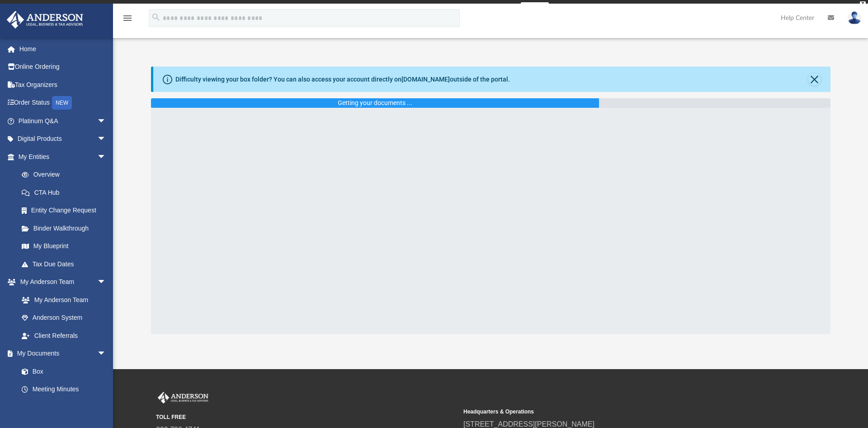  Describe the element at coordinates (63, 49) in the screenshot. I see `a: Home` at that location.